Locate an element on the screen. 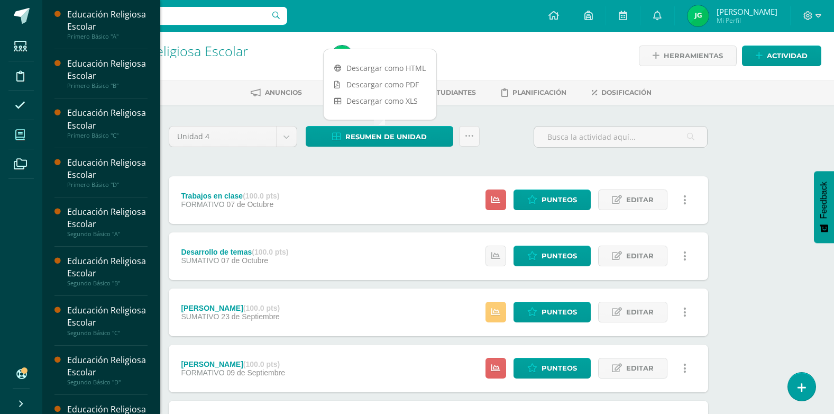 The image size is (834, 414). div: Tercero Básico 'A' is located at coordinates (200, 63).